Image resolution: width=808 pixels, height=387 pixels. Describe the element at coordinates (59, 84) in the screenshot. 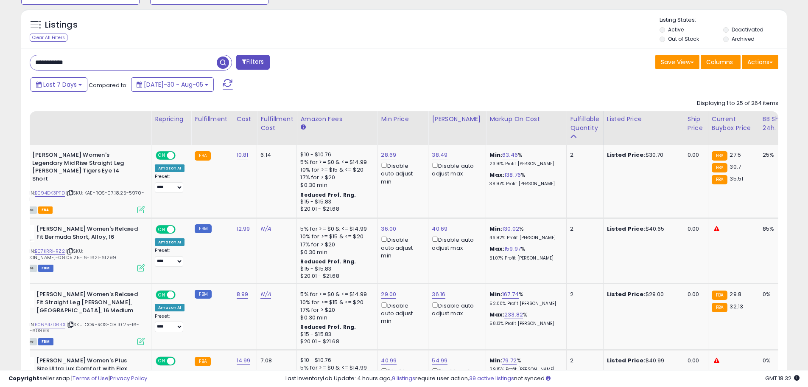

I see `button: Last 7 Days` at that location.